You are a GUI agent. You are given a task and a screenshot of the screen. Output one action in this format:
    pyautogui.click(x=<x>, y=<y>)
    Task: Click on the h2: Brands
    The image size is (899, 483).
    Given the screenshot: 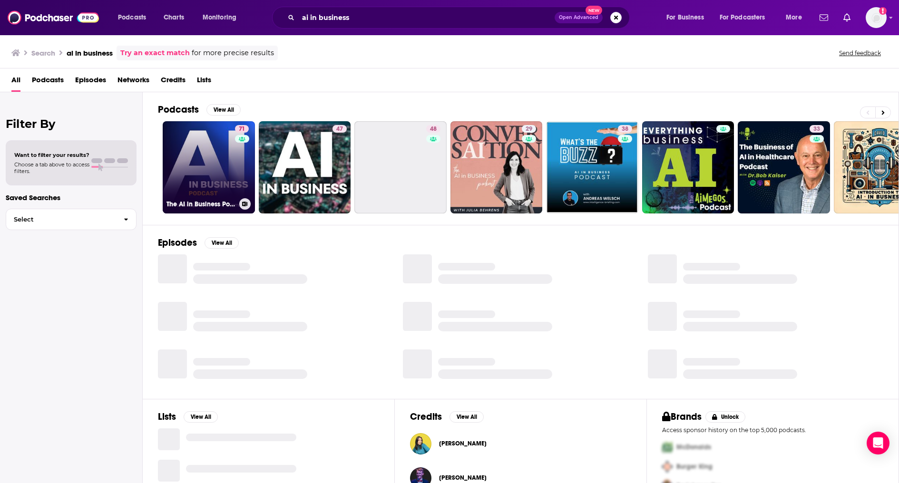 What is the action you would take?
    pyautogui.click(x=682, y=417)
    